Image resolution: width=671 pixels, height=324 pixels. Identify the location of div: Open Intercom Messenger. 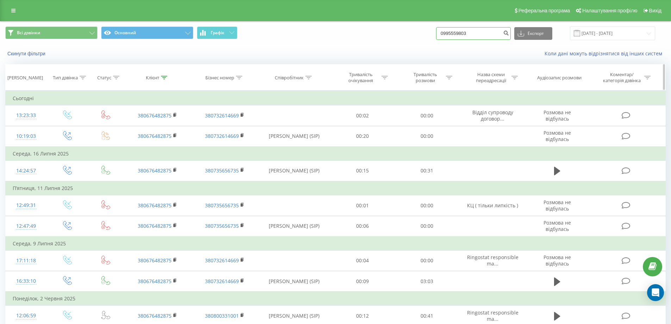
(656, 292).